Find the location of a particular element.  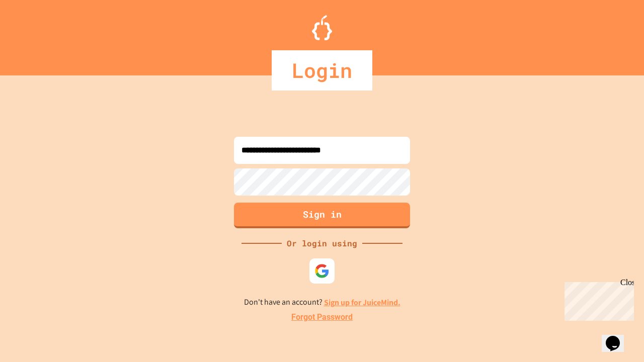

div: Login is located at coordinates (322, 70).